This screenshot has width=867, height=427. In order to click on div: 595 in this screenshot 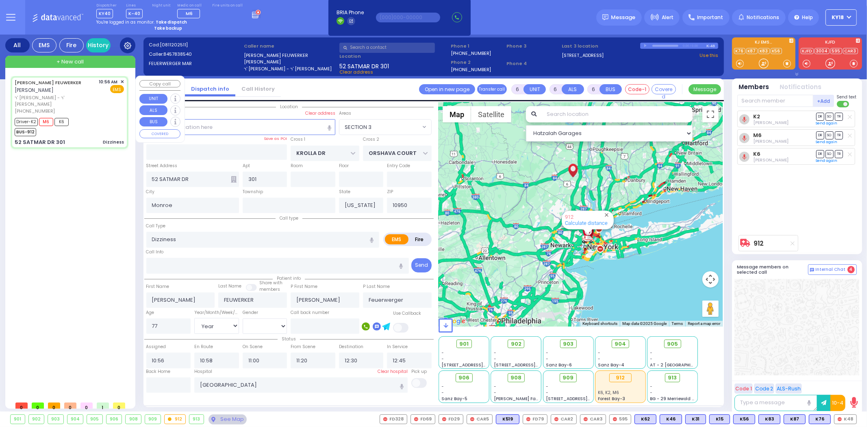, I will do `click(620, 419)`.